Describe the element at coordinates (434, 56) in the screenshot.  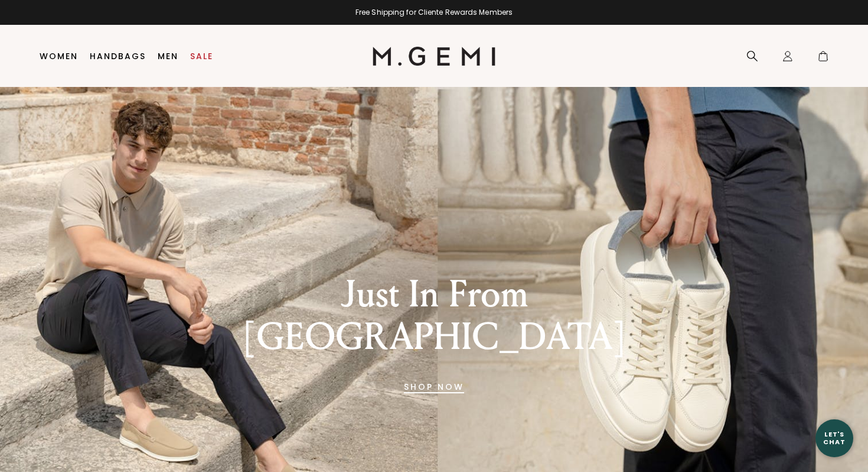
I see `img: M.Gemi` at that location.